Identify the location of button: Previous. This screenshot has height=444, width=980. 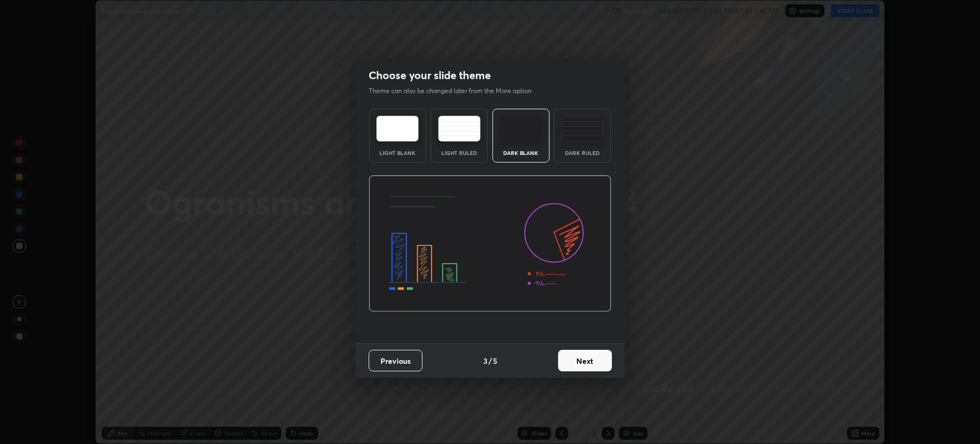
(396, 361).